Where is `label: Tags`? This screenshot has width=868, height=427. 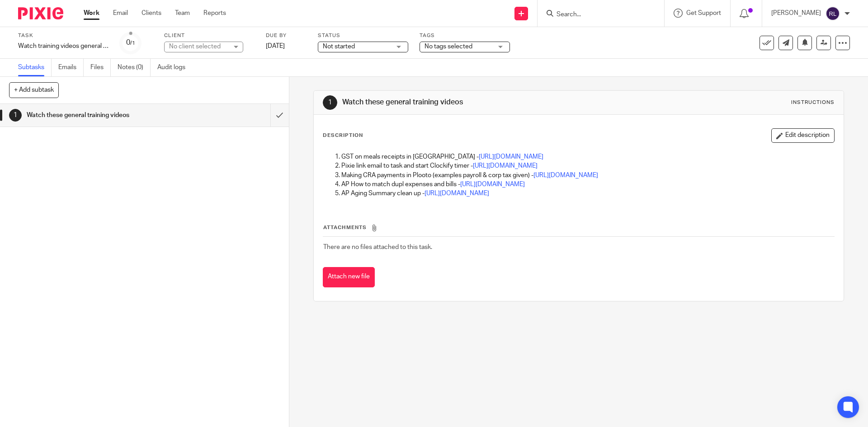 label: Tags is located at coordinates (464, 35).